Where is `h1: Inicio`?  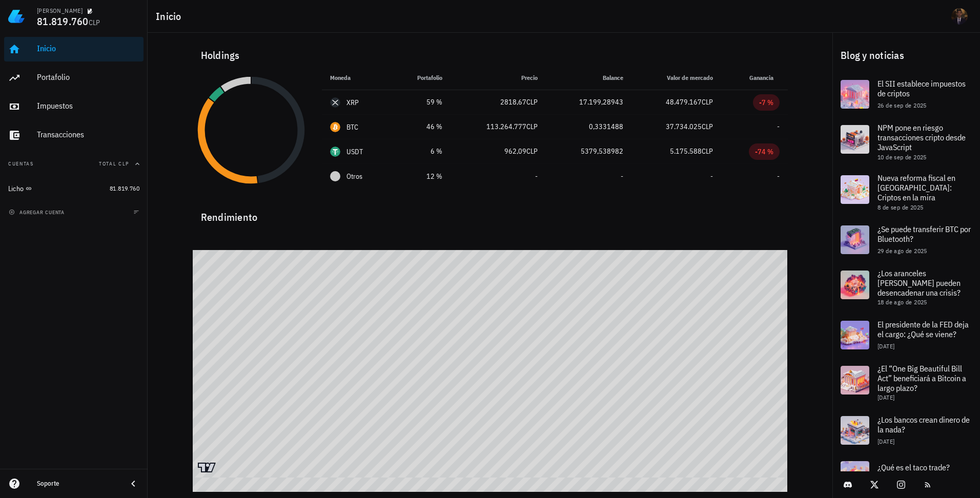 h1: Inicio is located at coordinates (171, 17).